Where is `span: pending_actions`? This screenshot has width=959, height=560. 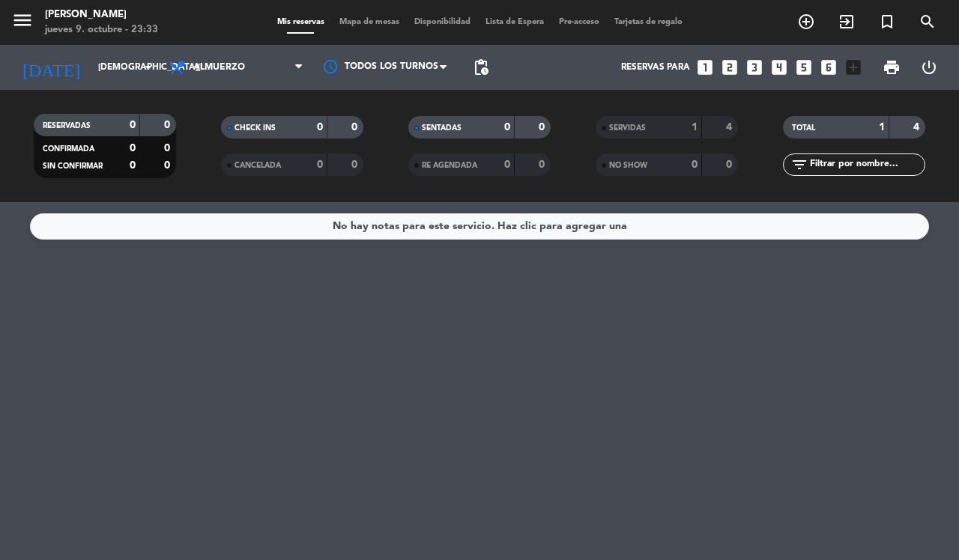 span: pending_actions is located at coordinates (481, 67).